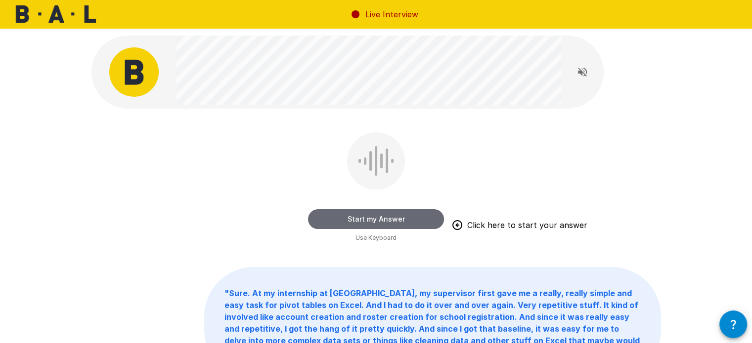 This screenshot has width=752, height=343. What do you see at coordinates (582, 72) in the screenshot?
I see `button: Read questions aloud` at bounding box center [582, 72].